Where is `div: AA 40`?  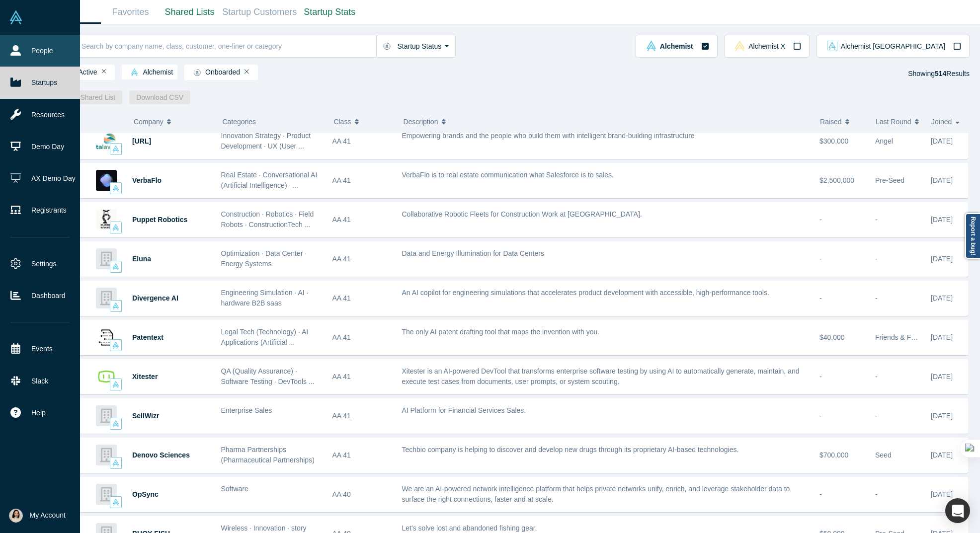
div: AA 40 is located at coordinates (362, 494).